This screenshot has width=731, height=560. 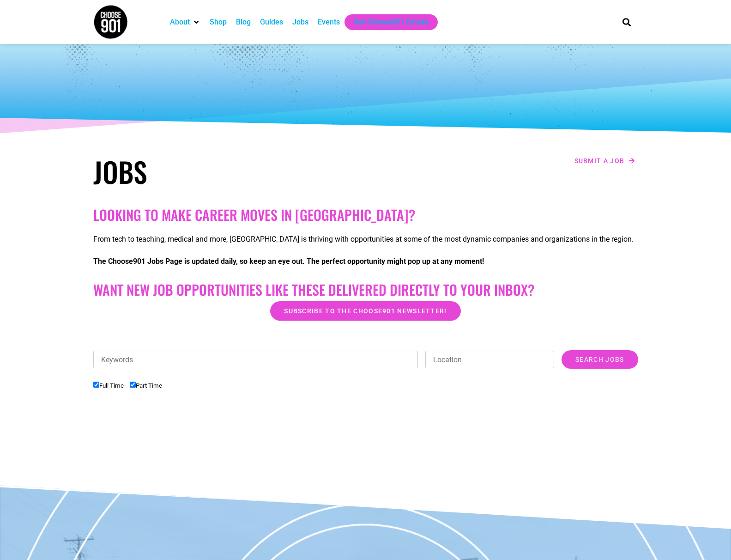 What do you see at coordinates (300, 22) in the screenshot?
I see `div: Jobs` at bounding box center [300, 22].